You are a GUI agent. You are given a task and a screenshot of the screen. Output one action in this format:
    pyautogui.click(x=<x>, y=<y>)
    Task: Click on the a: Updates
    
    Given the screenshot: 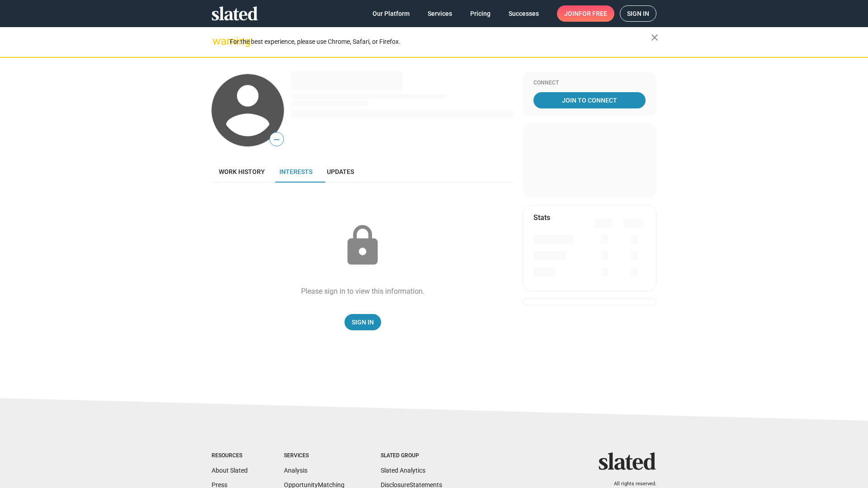 What is the action you would take?
    pyautogui.click(x=341, y=172)
    